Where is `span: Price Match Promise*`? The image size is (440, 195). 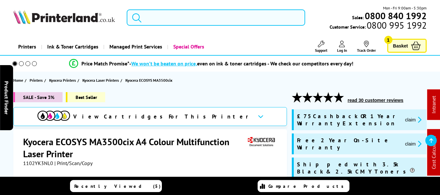
span: Price Match Promise* is located at coordinates (105, 64).